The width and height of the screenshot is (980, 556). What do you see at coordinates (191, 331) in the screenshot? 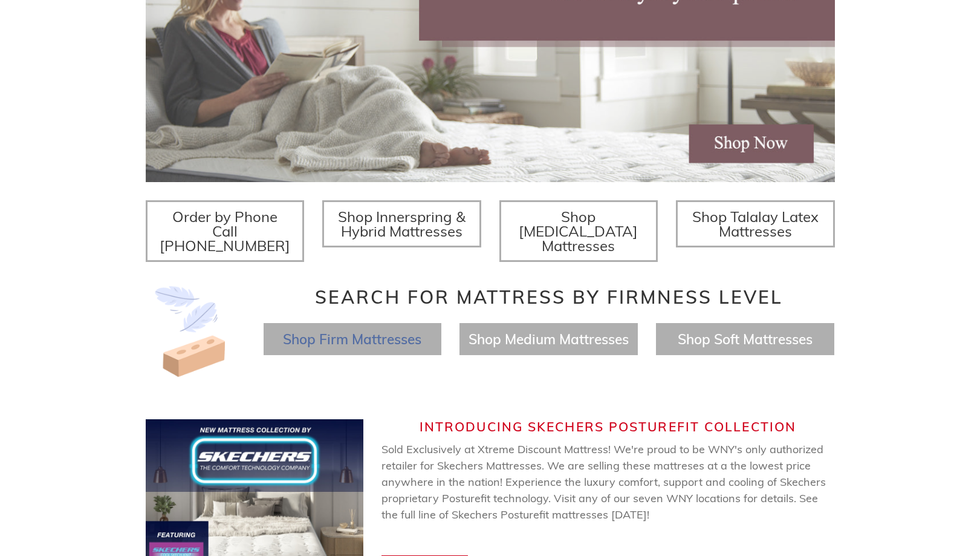
I see `img: Image-of-brick- and-feather-representing-firm-and-soft-feel` at bounding box center [191, 331].